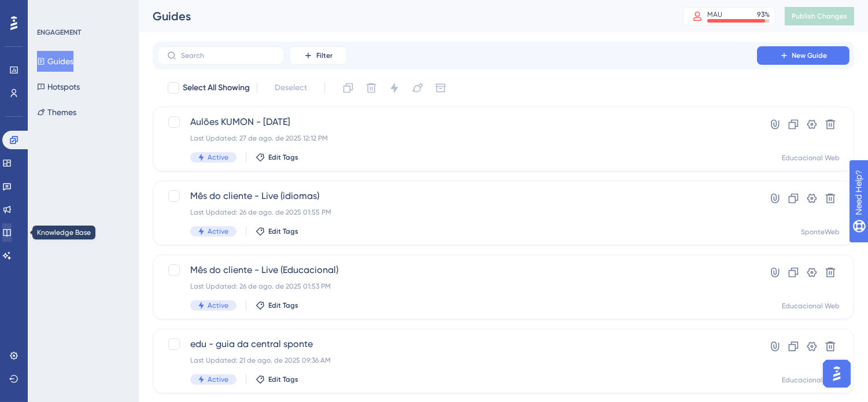  I want to click on img: launcher-image-alternative-text, so click(18, 18).